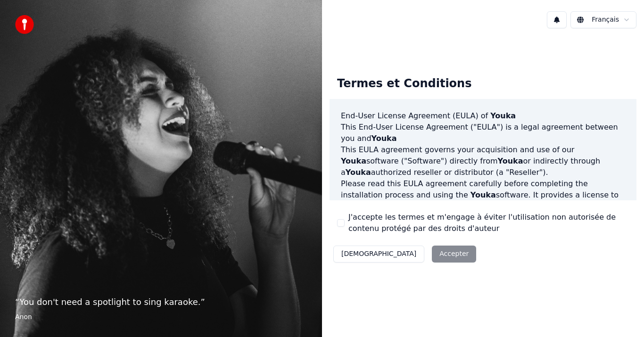 The image size is (644, 337). What do you see at coordinates (483, 133) in the screenshot?
I see `p: This End-User License Agreement ("EULA") is a legal agreement between you and` at bounding box center [483, 133].